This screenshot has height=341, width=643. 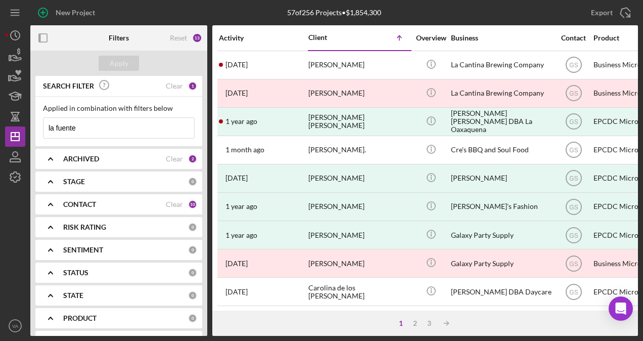 I want to click on div: Business, so click(x=501, y=38).